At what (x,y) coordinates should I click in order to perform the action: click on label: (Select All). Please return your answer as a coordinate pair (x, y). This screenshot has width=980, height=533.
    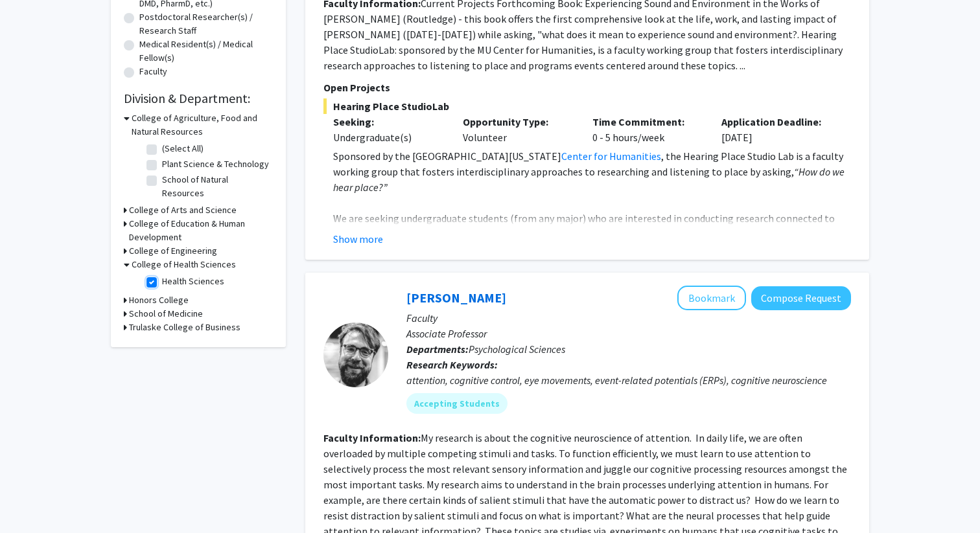
    Looking at the image, I should click on (183, 149).